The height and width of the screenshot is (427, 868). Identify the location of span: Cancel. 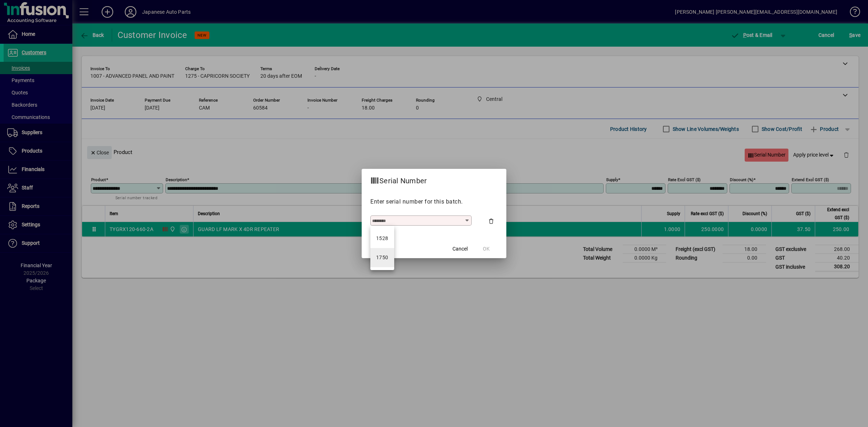
(460, 249).